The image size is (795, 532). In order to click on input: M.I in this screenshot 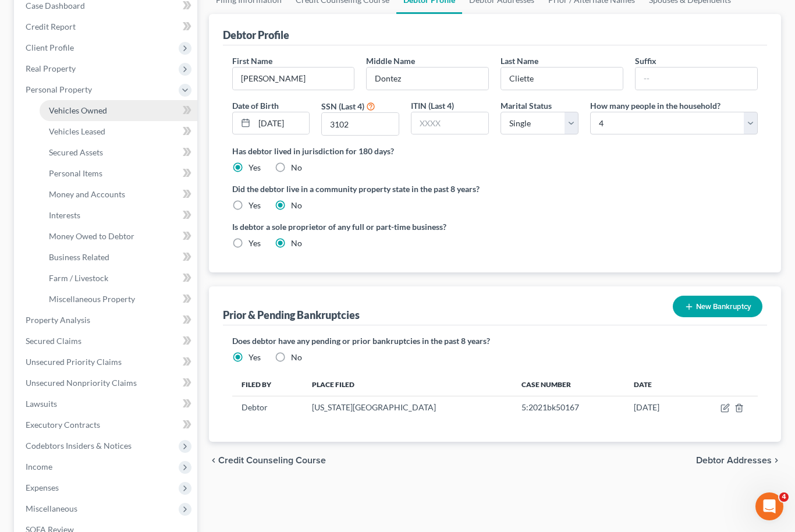, I will do `click(427, 79)`.